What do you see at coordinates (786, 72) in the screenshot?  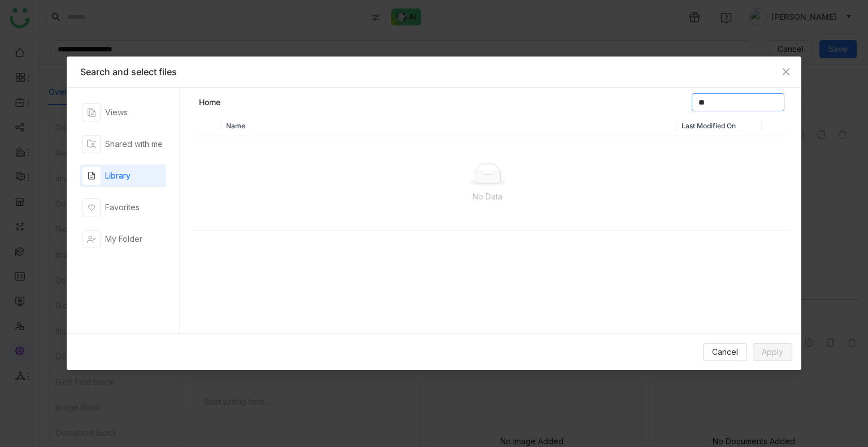 I see `button: Close` at bounding box center [786, 72].